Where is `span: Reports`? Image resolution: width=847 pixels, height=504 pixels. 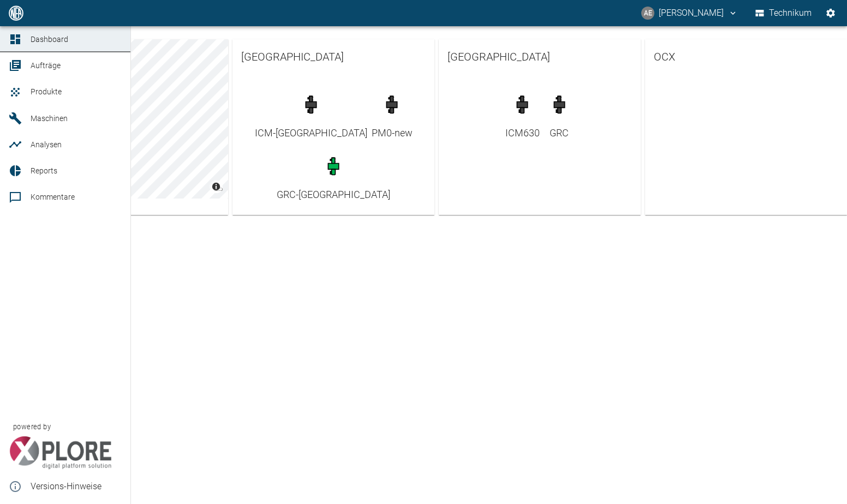 span: Reports is located at coordinates (44, 171).